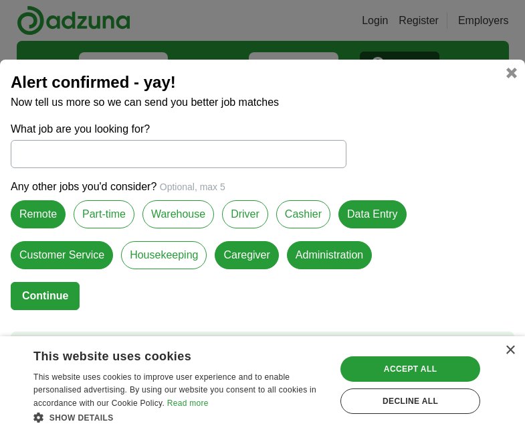  Describe the element at coordinates (164, 255) in the screenshot. I see `label: Housekeeping` at that location.